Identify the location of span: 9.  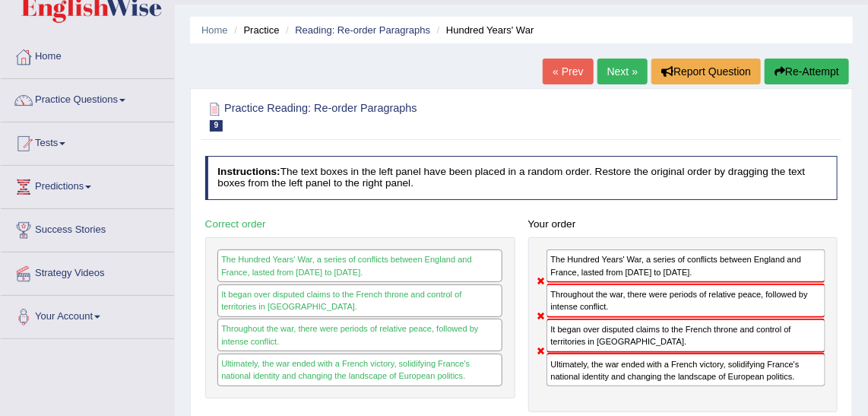
(217, 125).